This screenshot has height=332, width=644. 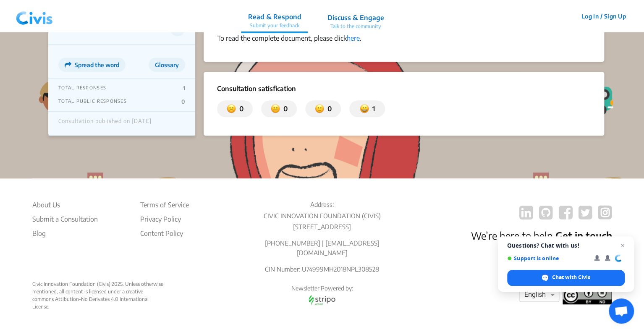 I want to click on li: Privacy Policy, so click(x=164, y=219).